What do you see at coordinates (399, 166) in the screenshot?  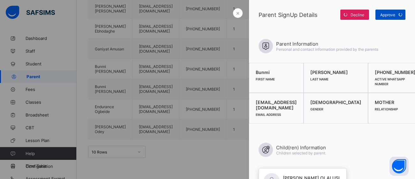 I see `button: Open asap` at bounding box center [399, 166].